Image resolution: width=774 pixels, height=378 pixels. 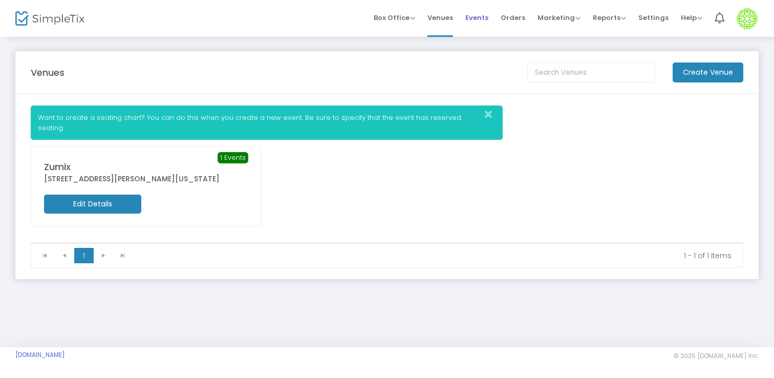 I want to click on button: Close, so click(x=492, y=114).